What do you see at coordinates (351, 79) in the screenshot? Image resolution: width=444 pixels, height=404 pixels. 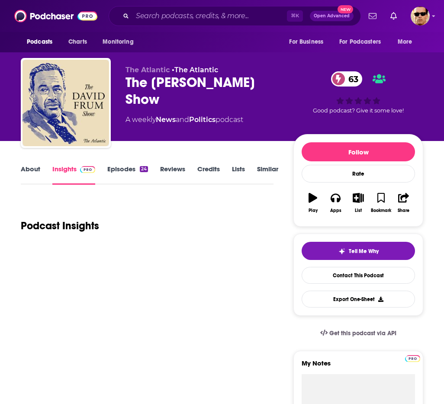 I see `span: 63` at bounding box center [351, 79].